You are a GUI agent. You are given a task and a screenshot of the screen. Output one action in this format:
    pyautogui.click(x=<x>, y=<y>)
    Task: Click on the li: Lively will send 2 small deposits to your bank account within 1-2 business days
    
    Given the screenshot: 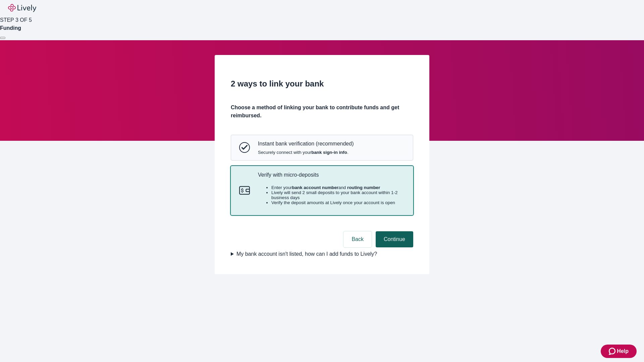 What is the action you would take?
    pyautogui.click(x=338, y=195)
    